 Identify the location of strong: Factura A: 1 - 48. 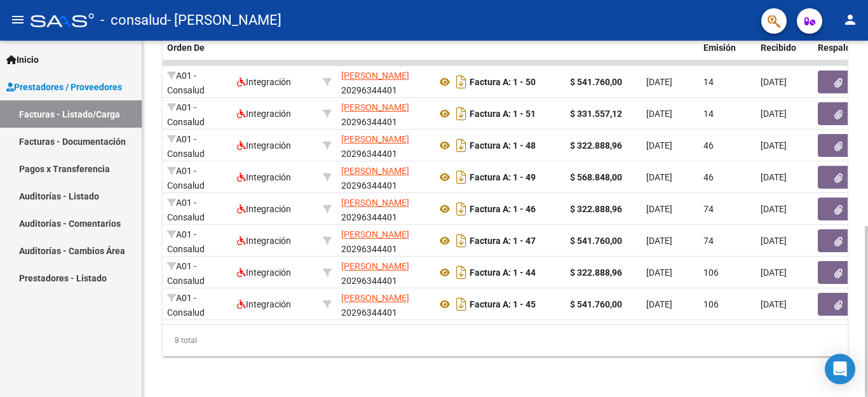
(503, 146).